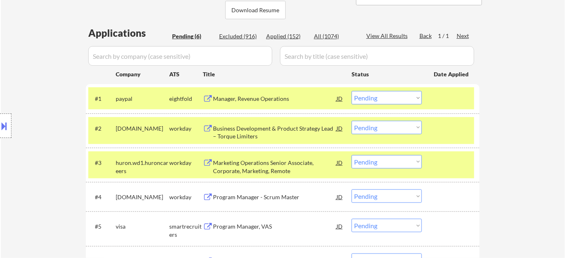 The height and width of the screenshot is (258, 565). I want to click on div: Applied (152), so click(286, 36).